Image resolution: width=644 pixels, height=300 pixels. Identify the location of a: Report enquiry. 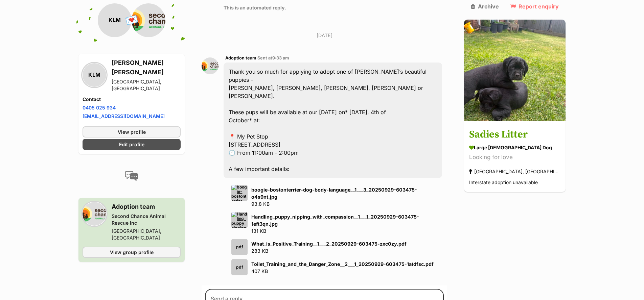
(534, 7).